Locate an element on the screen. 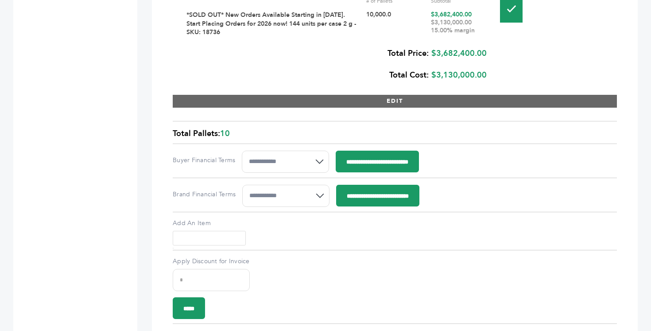 Image resolution: width=651 pixels, height=331 pixels. div: 10,000.0 is located at coordinates (395, 23).